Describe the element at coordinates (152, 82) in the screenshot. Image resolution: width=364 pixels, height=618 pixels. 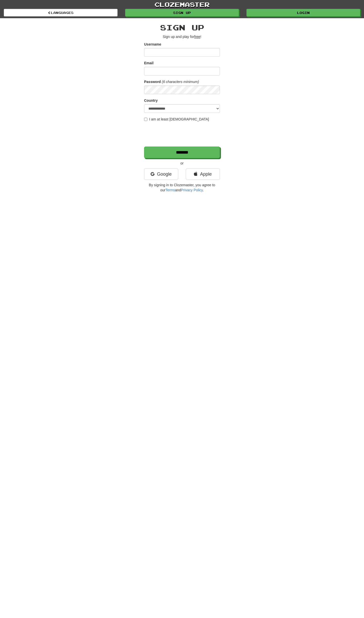
I see `label: Password` at that location.